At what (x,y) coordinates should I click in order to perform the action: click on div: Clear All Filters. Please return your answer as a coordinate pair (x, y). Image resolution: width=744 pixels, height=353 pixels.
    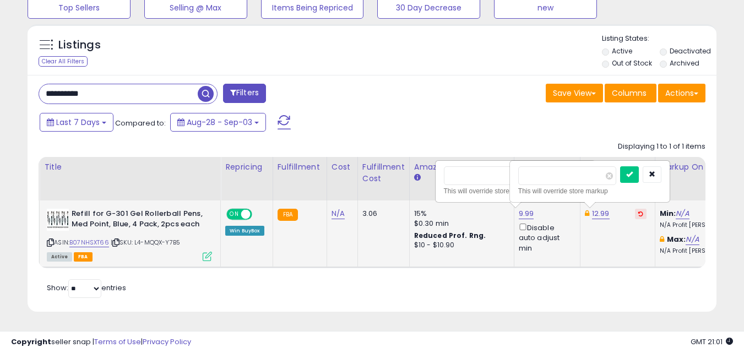
    Looking at the image, I should click on (63, 61).